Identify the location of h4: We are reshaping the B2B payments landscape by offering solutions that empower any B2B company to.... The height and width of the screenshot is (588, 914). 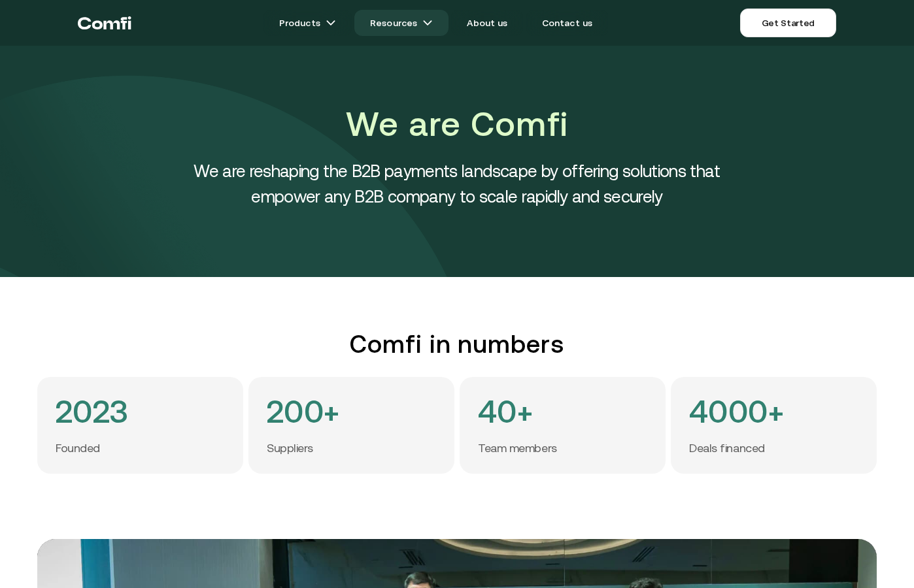
(457, 184).